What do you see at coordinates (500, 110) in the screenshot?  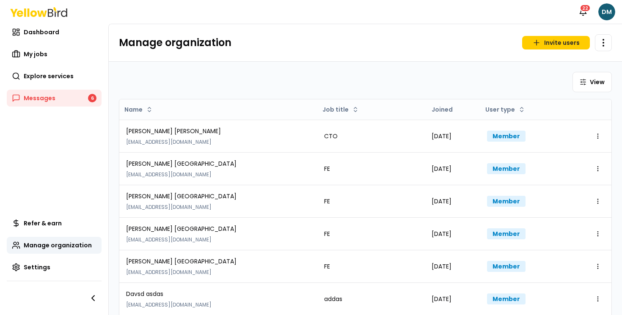 I see `span: User type` at bounding box center [500, 110].